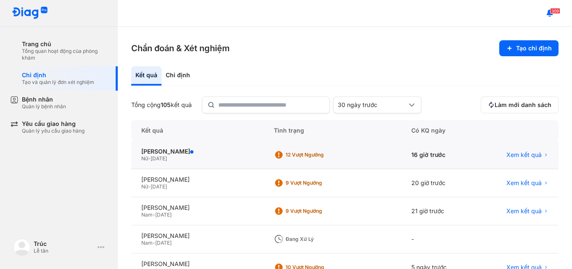 The image size is (572, 269). What do you see at coordinates (319, 155) in the screenshot?
I see `div: 12 Vượt ngưỡng` at bounding box center [319, 155].